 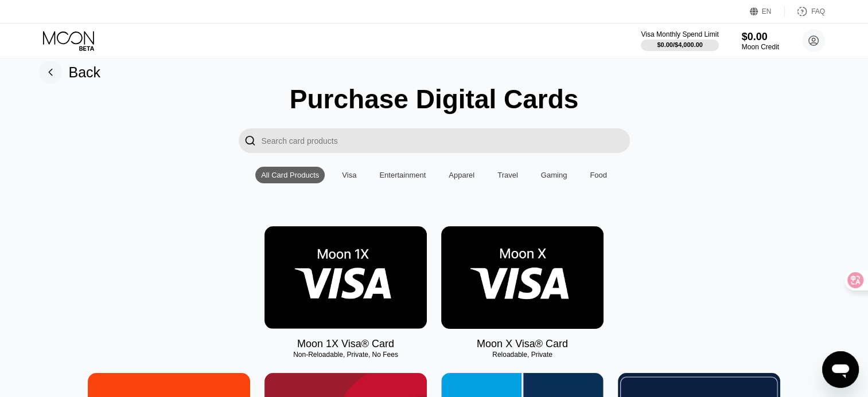 I want to click on div: Visa Monthly Spend Limit, so click(x=679, y=34).